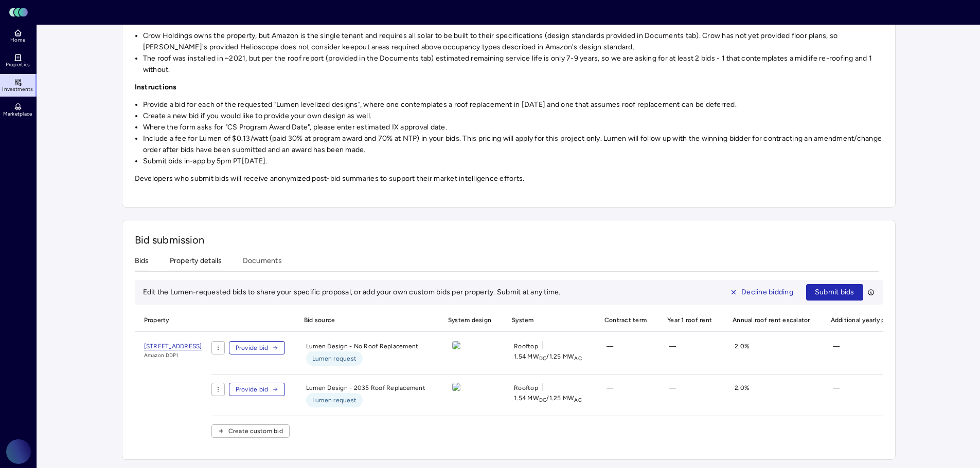 Image resolution: width=980 pixels, height=468 pixels. What do you see at coordinates (173, 355) in the screenshot?
I see `span: Amazon DDP1` at bounding box center [173, 355].